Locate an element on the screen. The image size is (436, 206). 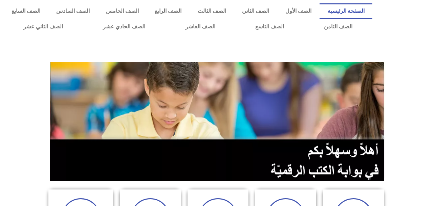
a: الصفحة الرئيسية is located at coordinates (346, 11).